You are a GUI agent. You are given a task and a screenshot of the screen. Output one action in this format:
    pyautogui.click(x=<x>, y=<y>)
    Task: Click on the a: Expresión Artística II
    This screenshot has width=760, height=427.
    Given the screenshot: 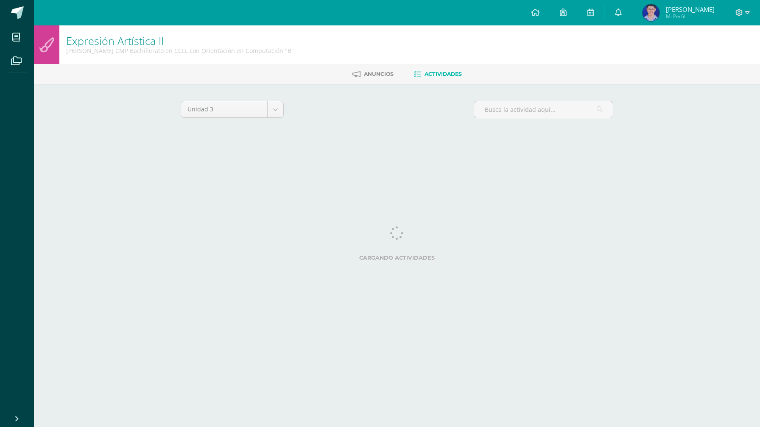 What is the action you would take?
    pyautogui.click(x=115, y=41)
    